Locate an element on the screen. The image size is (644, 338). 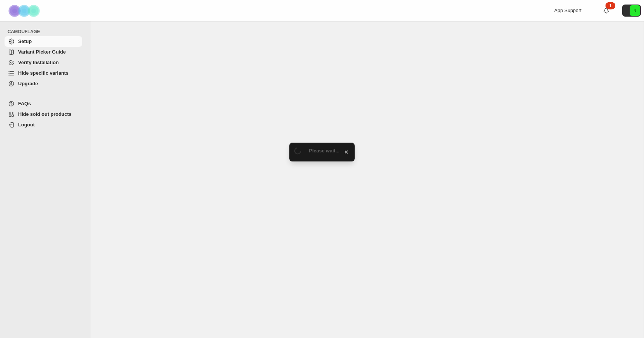
a: FAQs is located at coordinates (44, 104).